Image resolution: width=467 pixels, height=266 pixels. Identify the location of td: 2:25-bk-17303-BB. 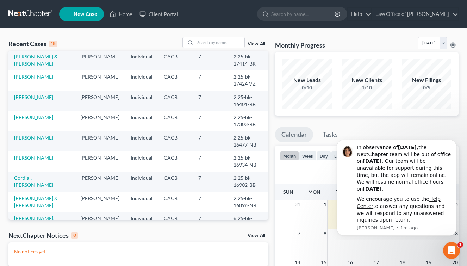
(248, 121).